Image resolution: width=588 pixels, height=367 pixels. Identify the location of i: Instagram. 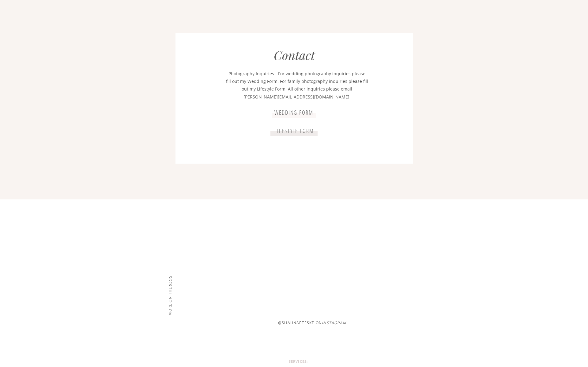
(334, 323).